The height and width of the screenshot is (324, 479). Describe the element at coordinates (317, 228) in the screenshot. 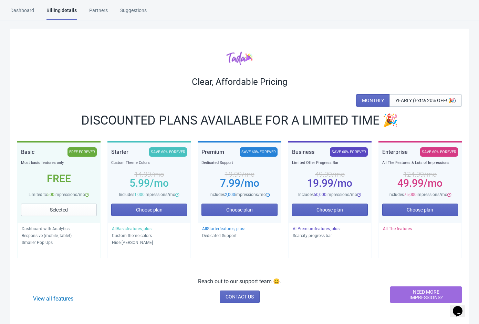

I see `span: All Premium features, plus:` at that location.